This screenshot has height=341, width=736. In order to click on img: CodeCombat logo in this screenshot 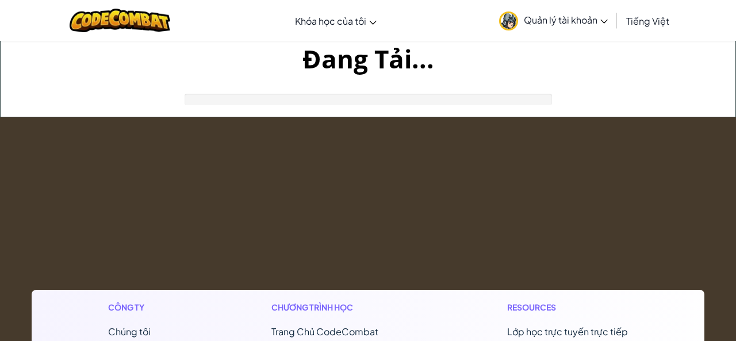, I will do `click(120, 20)`.